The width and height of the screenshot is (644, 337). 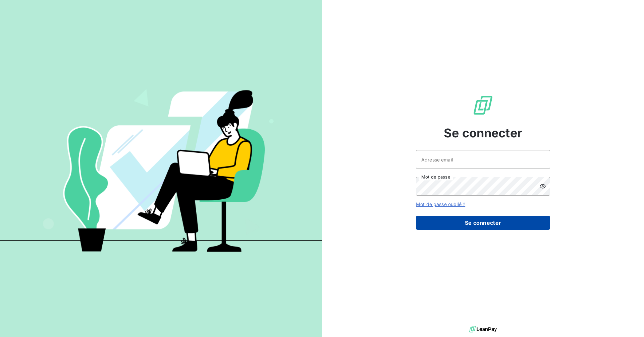 I want to click on img: logo, so click(x=483, y=329).